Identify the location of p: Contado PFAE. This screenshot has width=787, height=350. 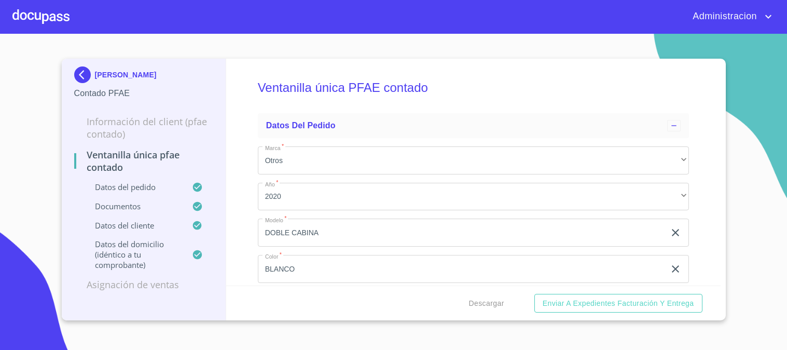
(144, 93).